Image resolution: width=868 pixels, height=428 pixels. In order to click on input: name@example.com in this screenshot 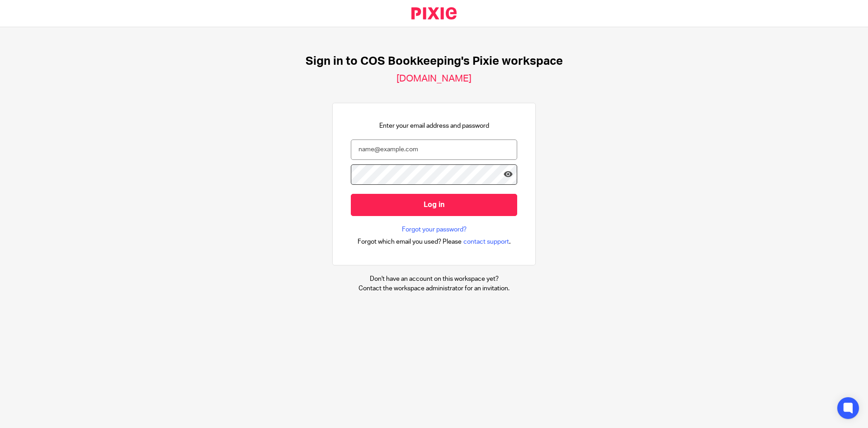, I will do `click(434, 150)`.